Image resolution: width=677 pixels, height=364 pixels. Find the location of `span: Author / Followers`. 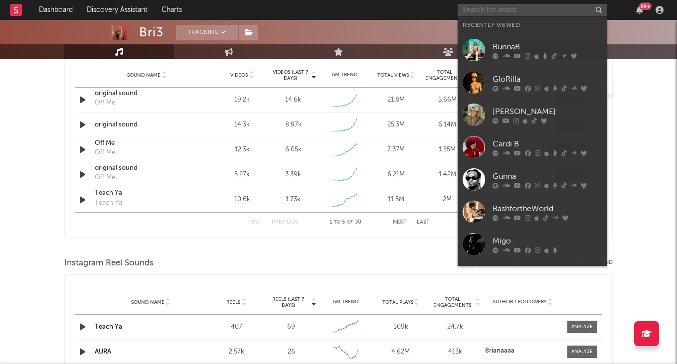

span: Author / Followers is located at coordinates (519, 302).